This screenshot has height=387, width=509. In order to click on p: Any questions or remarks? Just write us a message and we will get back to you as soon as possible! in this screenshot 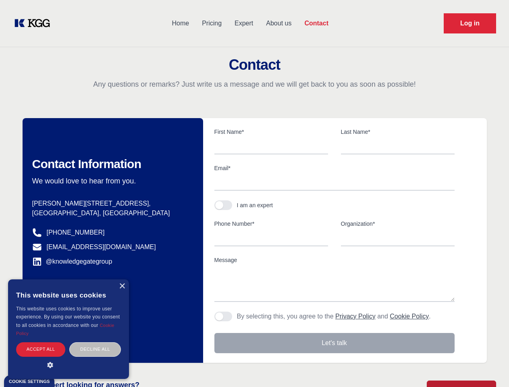, I will do `click(255, 84)`.